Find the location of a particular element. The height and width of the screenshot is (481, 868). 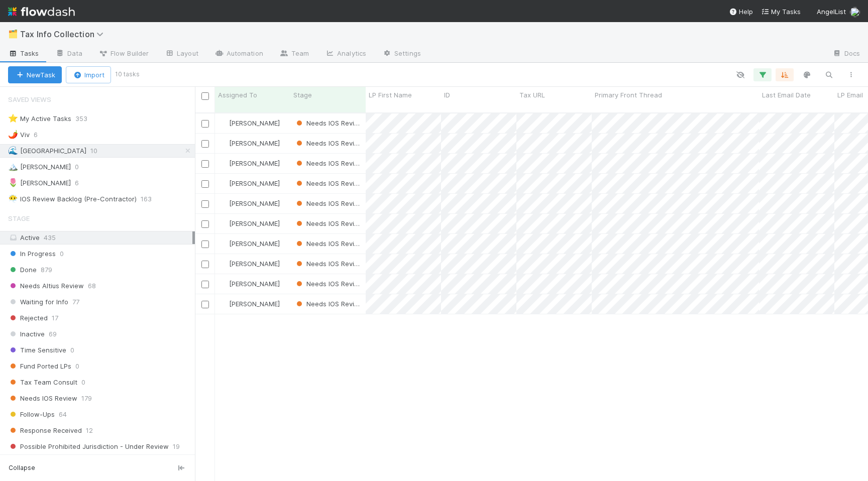

span: 12 is located at coordinates (90, 430).